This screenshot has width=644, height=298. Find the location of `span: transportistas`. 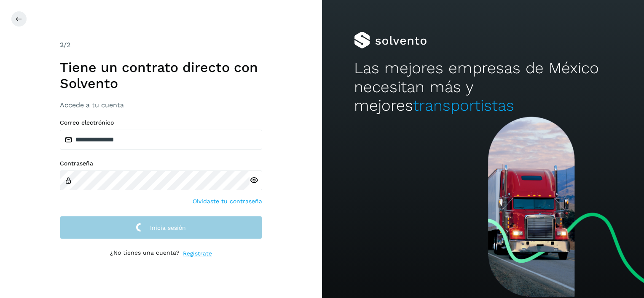

span: transportistas is located at coordinates (464, 106).